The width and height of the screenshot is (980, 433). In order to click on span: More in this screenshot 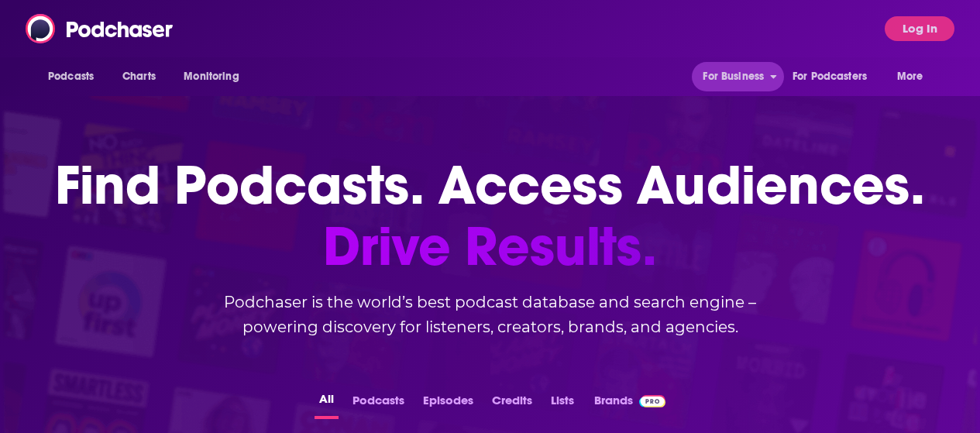, I will do `click(911, 77)`.